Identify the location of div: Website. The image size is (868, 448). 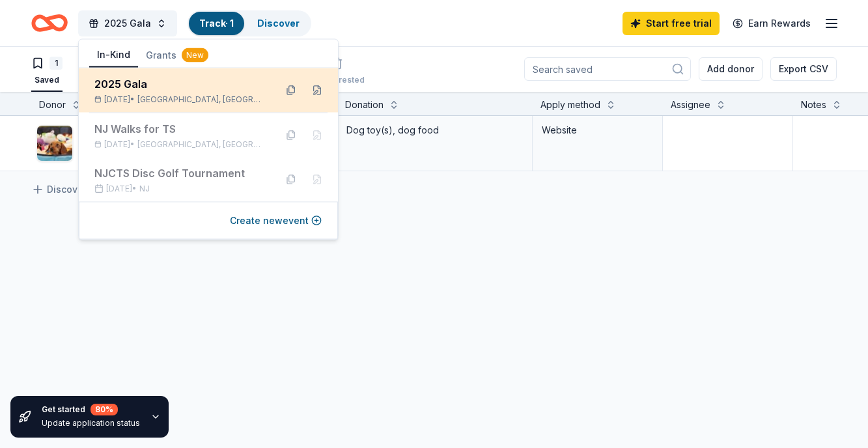
(597, 130).